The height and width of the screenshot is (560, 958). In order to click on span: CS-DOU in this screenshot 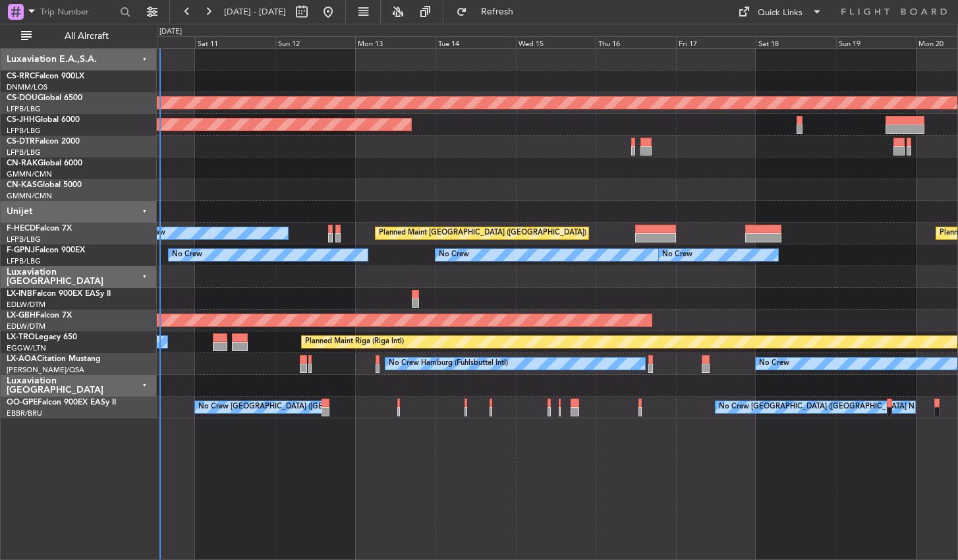, I will do `click(22, 98)`.